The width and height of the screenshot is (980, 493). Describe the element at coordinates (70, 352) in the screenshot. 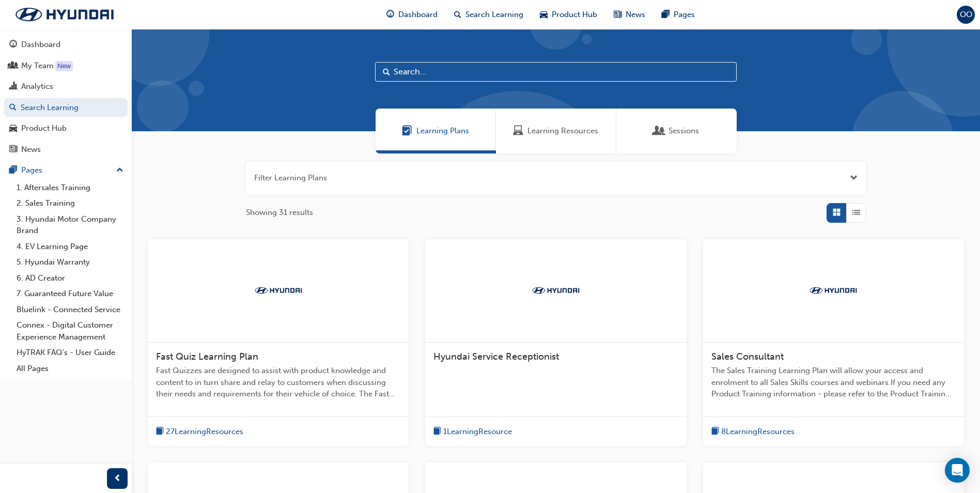

I see `a: HyTRAK FAQ's - User Guide` at that location.